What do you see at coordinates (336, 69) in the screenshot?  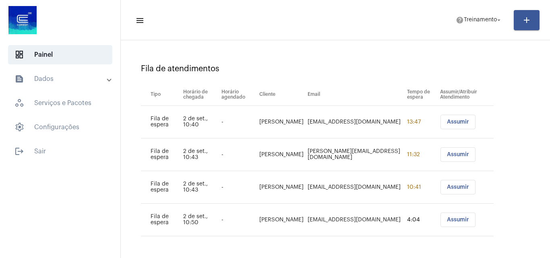 I see `div: Fila de atendimentos` at bounding box center [336, 69].